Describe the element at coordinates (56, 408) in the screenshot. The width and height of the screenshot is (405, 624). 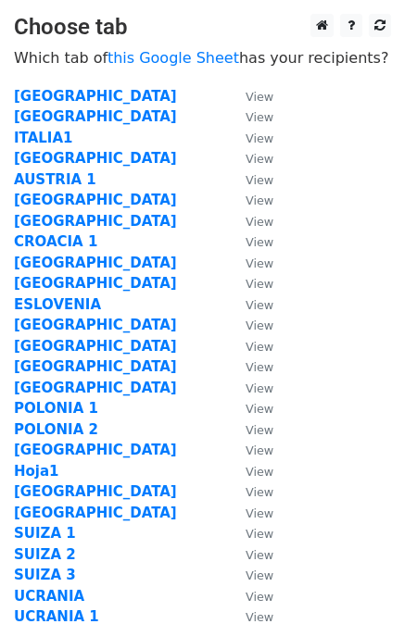
I see `strong: POLONIA 1` at that location.